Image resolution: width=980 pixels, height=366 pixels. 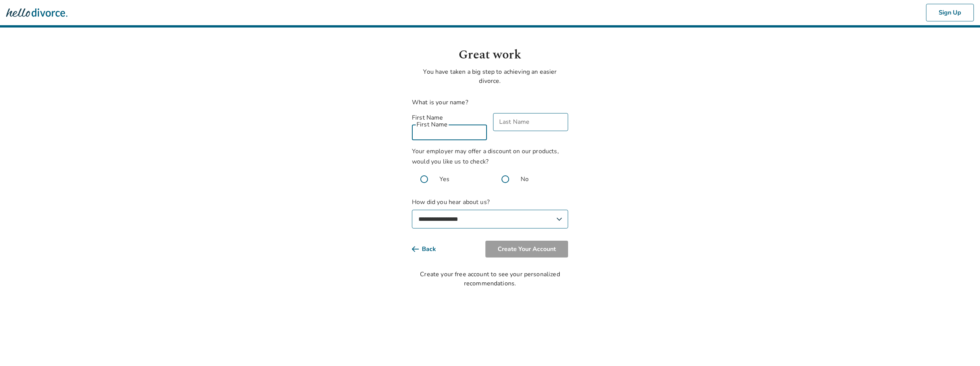 I want to click on span: Yes, so click(x=444, y=180).